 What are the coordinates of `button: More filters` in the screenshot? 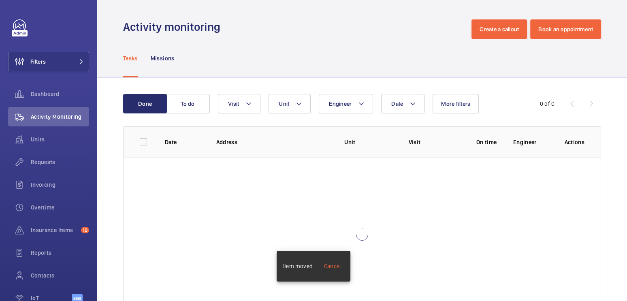 It's located at (456, 104).